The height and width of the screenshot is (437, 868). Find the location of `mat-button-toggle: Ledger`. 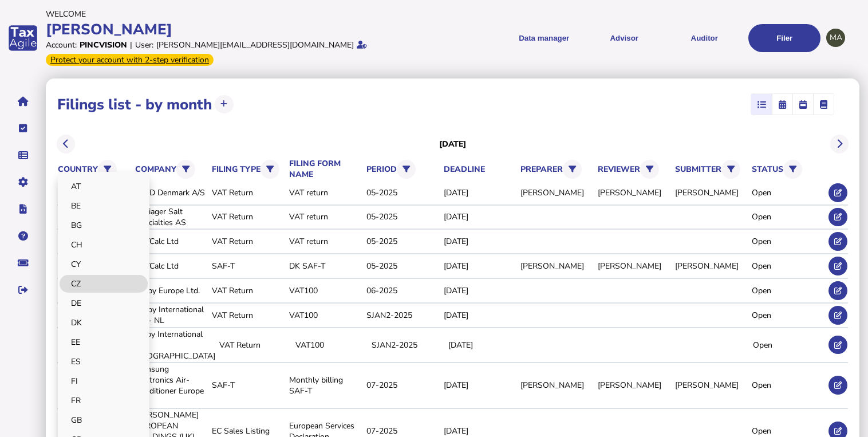

mat-button-toggle: Ledger is located at coordinates (823, 104).